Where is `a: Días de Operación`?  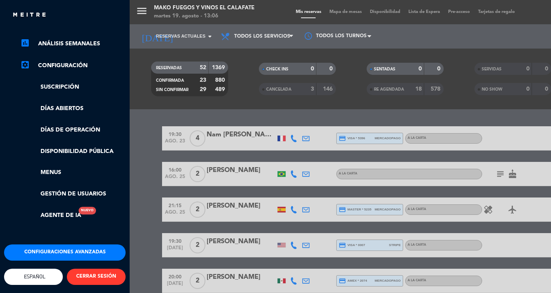
a: Días de Operación is located at coordinates (73, 130).